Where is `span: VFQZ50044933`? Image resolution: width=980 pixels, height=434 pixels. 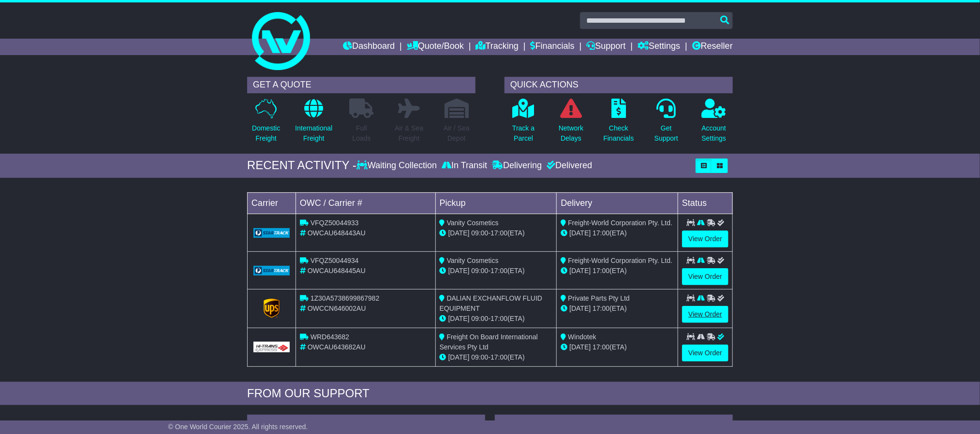 span: VFQZ50044933 is located at coordinates (335, 223).